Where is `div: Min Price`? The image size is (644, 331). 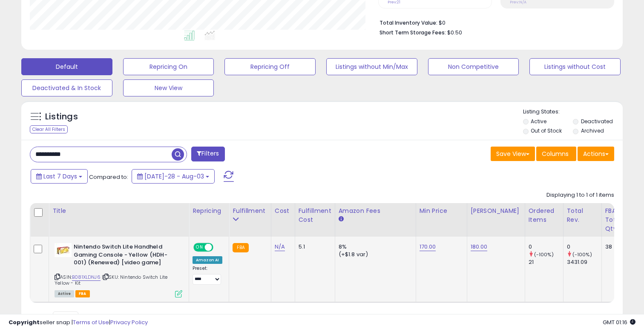
div: Min Price is located at coordinates (441, 211).